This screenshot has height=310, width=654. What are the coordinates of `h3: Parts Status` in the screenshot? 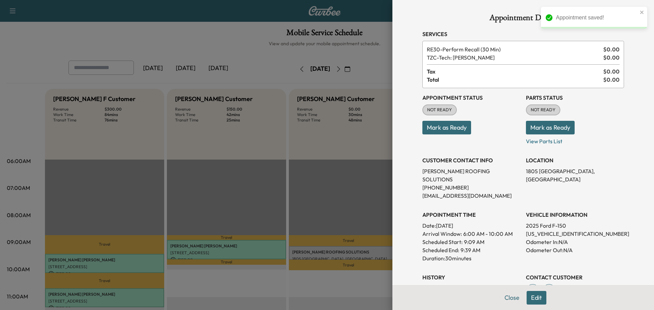 It's located at (575, 98).